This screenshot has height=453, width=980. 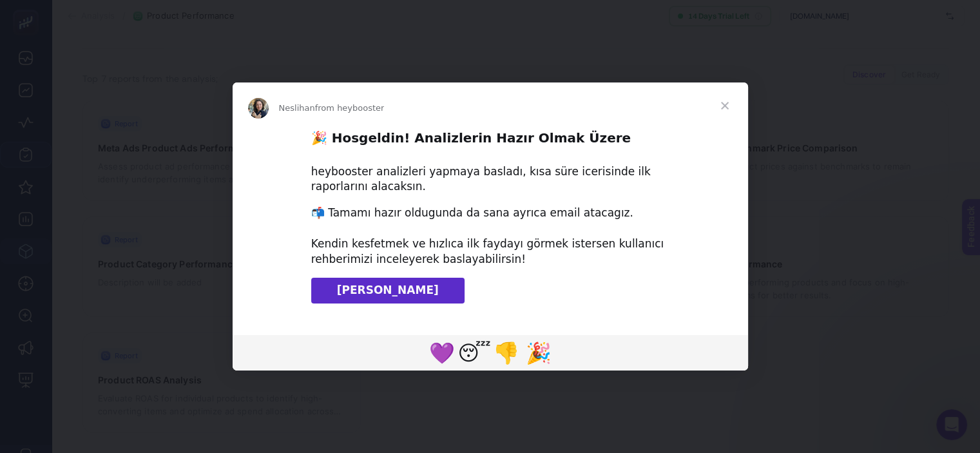 I want to click on span: tada reaction, so click(x=539, y=352).